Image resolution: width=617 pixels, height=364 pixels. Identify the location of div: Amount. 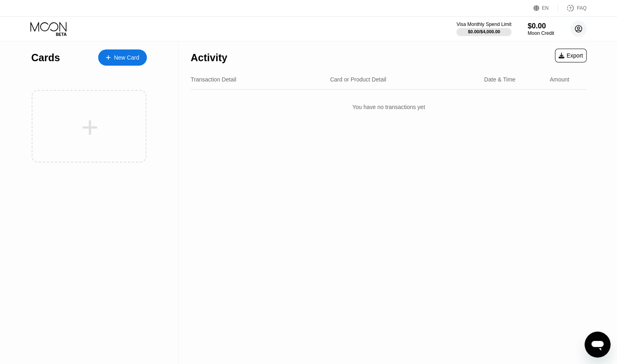
(559, 80).